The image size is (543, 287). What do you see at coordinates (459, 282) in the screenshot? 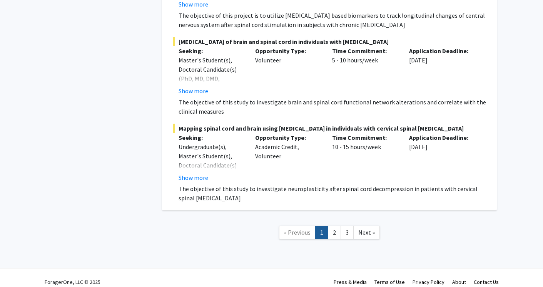
I see `a: About` at bounding box center [459, 282].